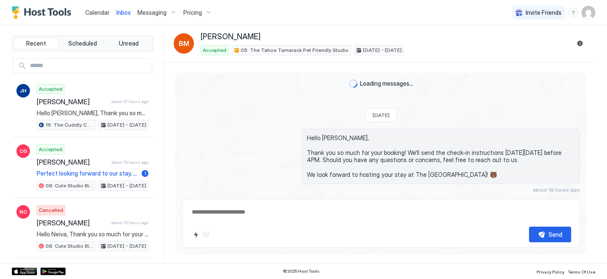 The height and width of the screenshot is (279, 607). I want to click on div: App Store, so click(24, 271).